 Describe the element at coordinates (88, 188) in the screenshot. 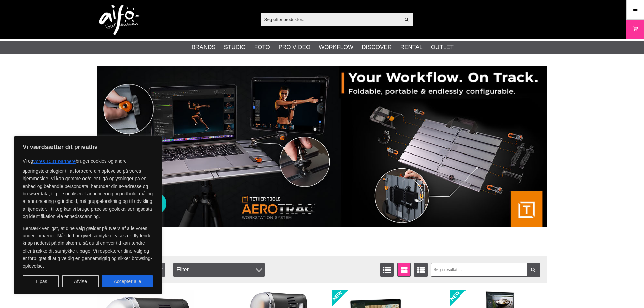

I see `p: Vi og bruger cookies og andre sporingsteknologier til at forbedre din oplevelse på vores hjemmesi...` at that location.